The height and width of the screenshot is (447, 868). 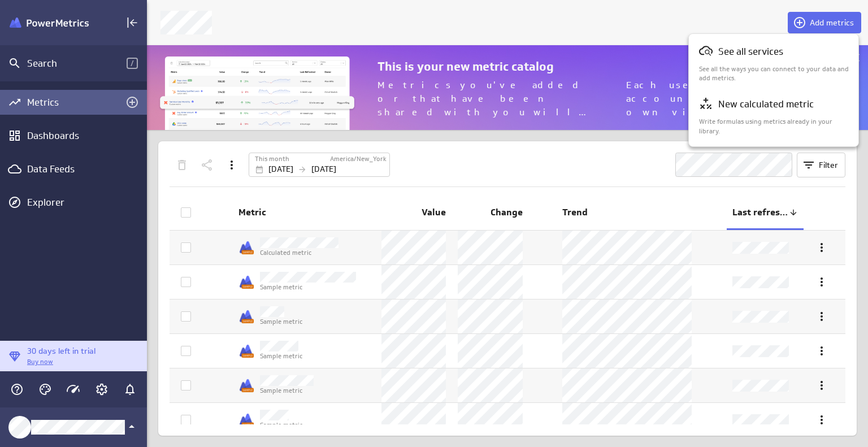 What do you see at coordinates (751, 52) in the screenshot?
I see `p: See all services` at bounding box center [751, 52].